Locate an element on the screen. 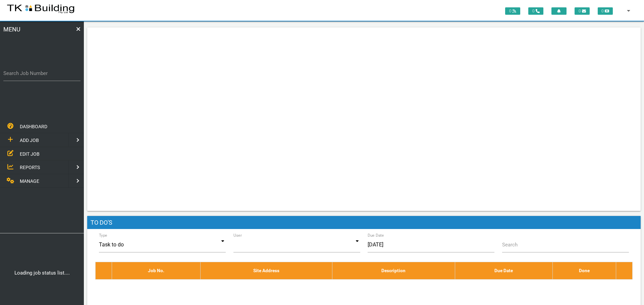  label: Search Job Number is located at coordinates (42, 73).